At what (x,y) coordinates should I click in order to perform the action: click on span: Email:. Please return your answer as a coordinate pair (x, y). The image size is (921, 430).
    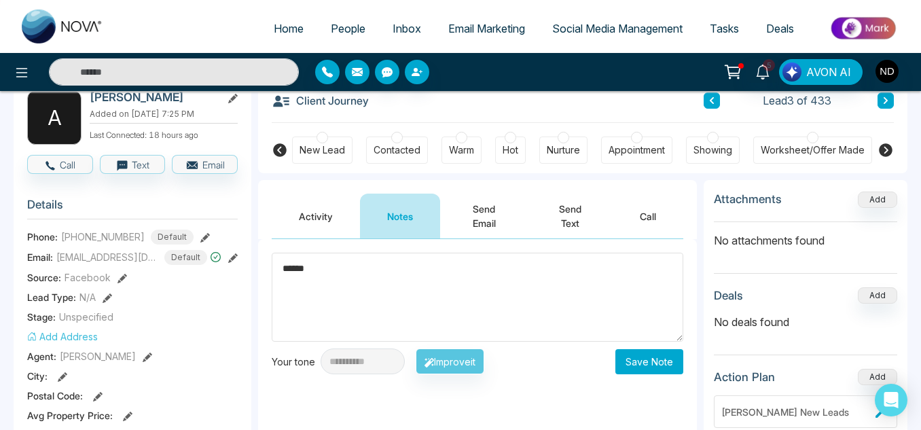
    Looking at the image, I should click on (40, 257).